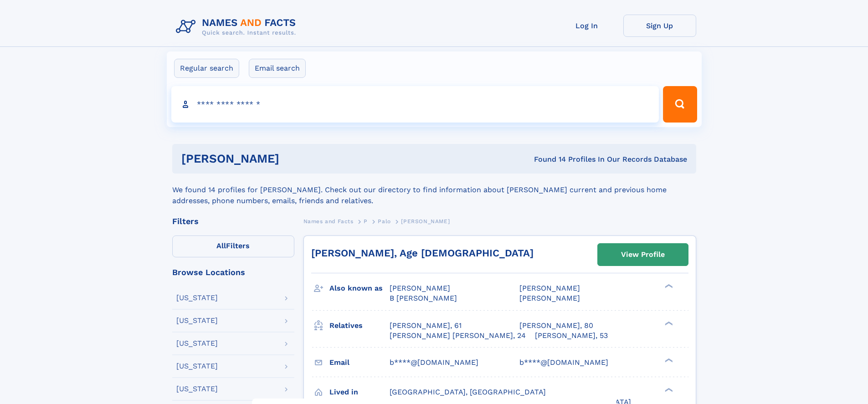  Describe the element at coordinates (680, 104) in the screenshot. I see `button: Search Button` at that location.